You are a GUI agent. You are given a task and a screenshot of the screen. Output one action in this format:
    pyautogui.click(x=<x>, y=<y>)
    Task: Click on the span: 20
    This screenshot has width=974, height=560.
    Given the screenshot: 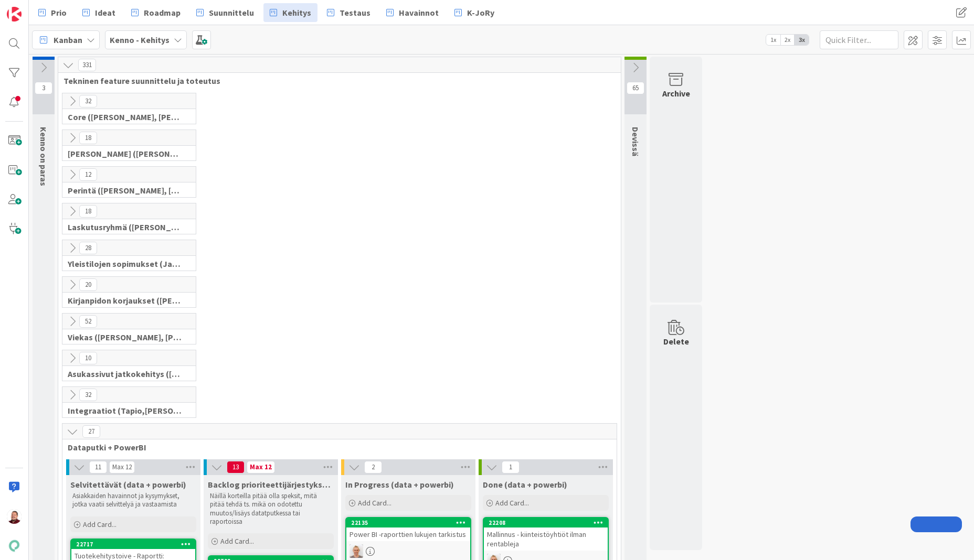 What is the action you would take?
    pyautogui.click(x=88, y=285)
    